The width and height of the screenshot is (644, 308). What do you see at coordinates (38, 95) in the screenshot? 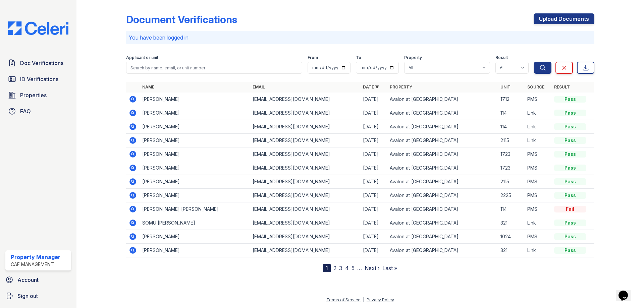
I see `a: Properties` at bounding box center [38, 95].